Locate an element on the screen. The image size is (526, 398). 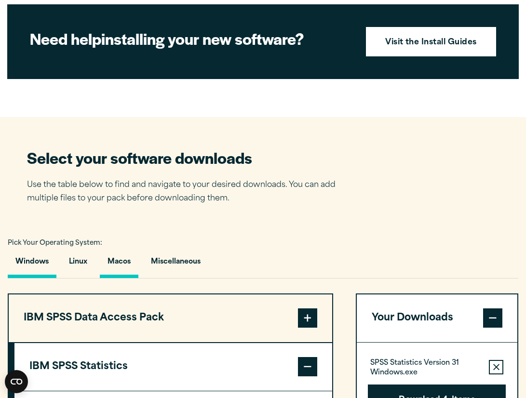
button: Linux is located at coordinates (78, 264).